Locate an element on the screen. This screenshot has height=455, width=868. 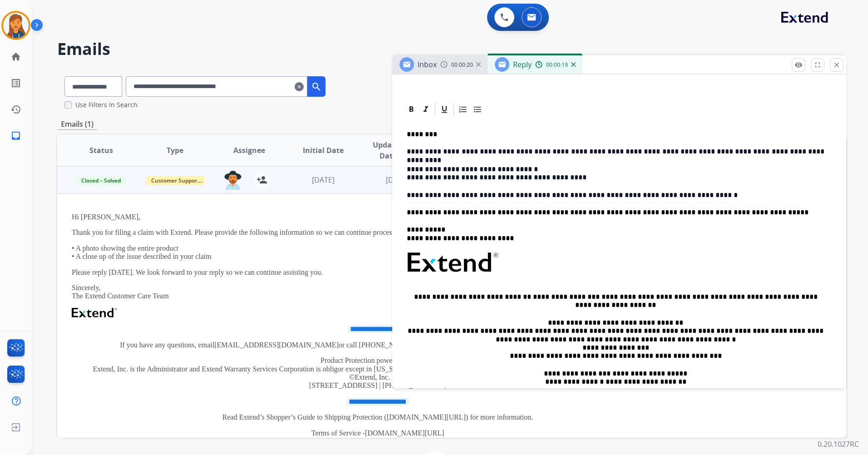
span: Inbox is located at coordinates (427, 65).